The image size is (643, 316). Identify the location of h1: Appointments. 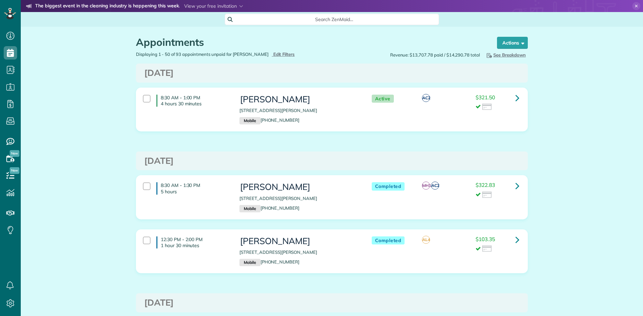
(310, 42).